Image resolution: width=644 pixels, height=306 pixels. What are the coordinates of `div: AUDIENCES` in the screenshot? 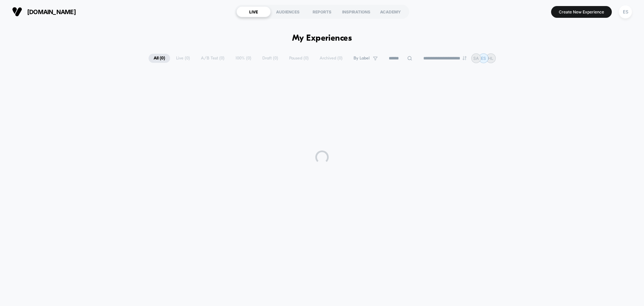 It's located at (288, 12).